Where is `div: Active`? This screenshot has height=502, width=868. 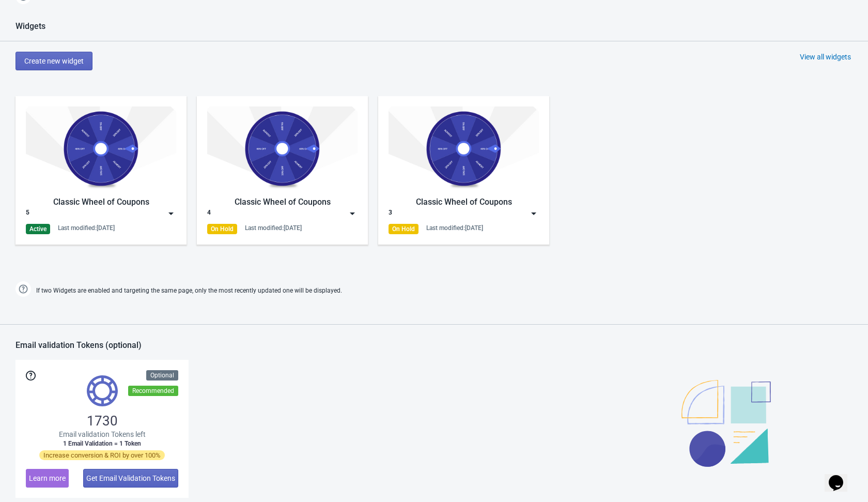 div: Active is located at coordinates (38, 229).